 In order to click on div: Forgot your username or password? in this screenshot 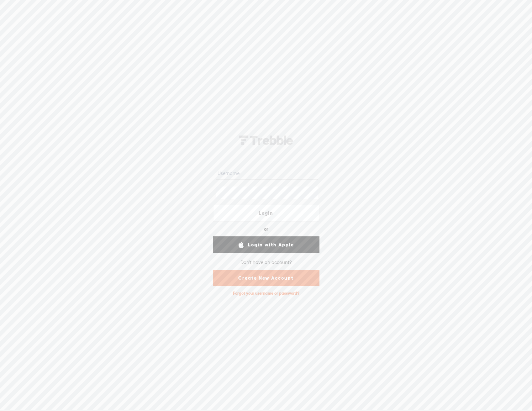, I will do `click(266, 293)`.